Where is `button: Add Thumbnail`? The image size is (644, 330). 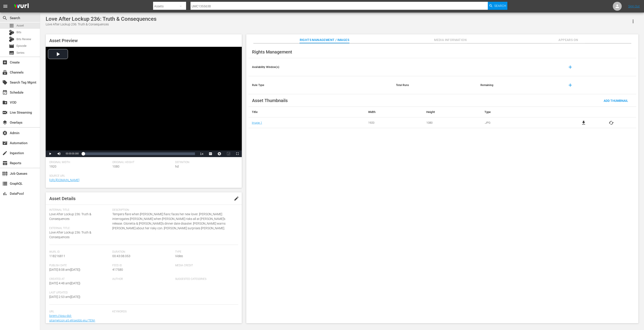
button: Add Thumbnail is located at coordinates (616, 100).